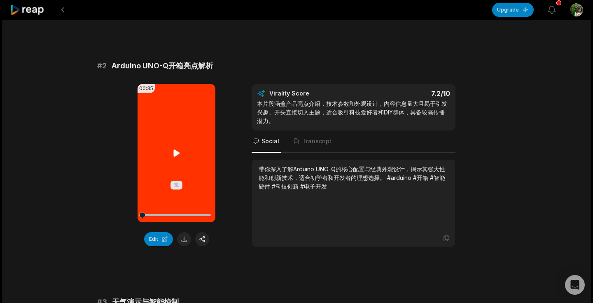 Image resolution: width=593 pixels, height=303 pixels. I want to click on span: # 2, so click(102, 66).